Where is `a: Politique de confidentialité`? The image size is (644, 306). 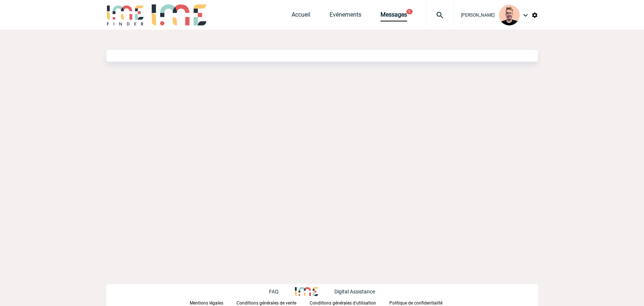 a: Politique de confidentialité is located at coordinates (422, 302).